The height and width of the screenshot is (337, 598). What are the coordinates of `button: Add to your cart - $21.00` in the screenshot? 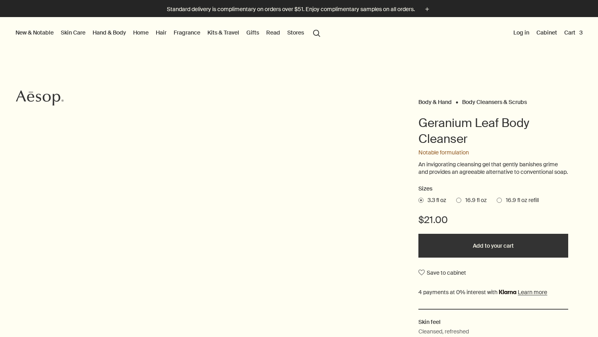 It's located at (493, 246).